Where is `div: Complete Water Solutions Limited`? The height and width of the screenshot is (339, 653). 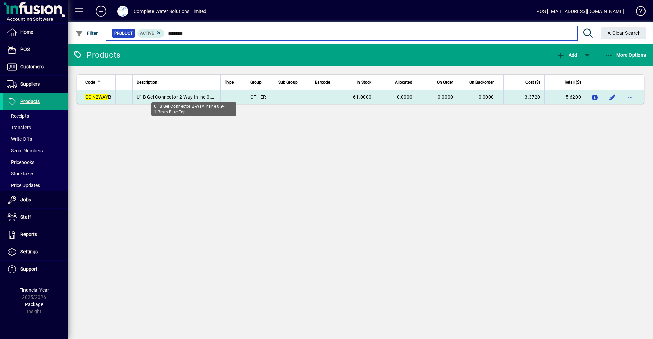 div: Complete Water Solutions Limited is located at coordinates (170, 11).